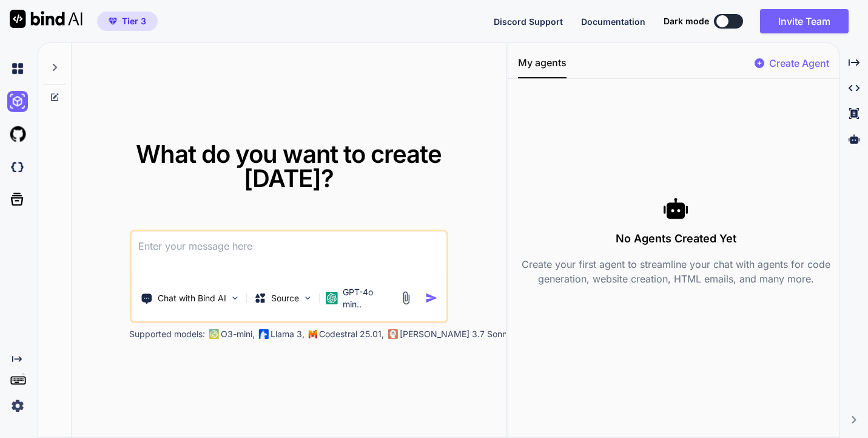  What do you see at coordinates (287, 334) in the screenshot?
I see `p: Llama 3,` at bounding box center [287, 334].